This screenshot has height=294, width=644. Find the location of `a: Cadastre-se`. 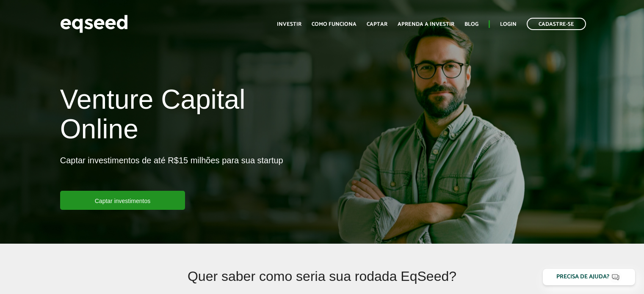

a: Cadastre-se is located at coordinates (556, 24).